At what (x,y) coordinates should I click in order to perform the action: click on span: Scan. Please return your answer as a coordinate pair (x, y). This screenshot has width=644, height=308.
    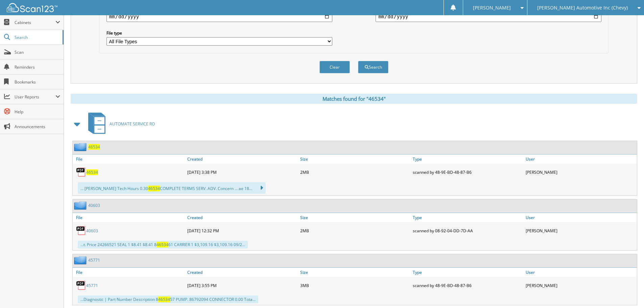
    Looking at the image, I should click on (37, 52).